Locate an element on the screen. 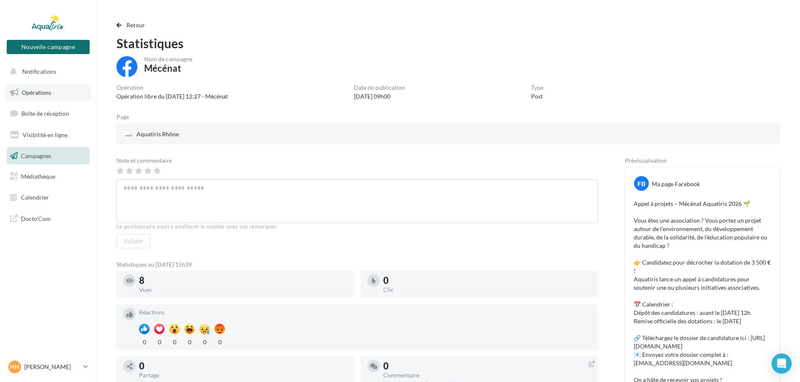 This screenshot has width=800, height=382. div: Type is located at coordinates (537, 88).